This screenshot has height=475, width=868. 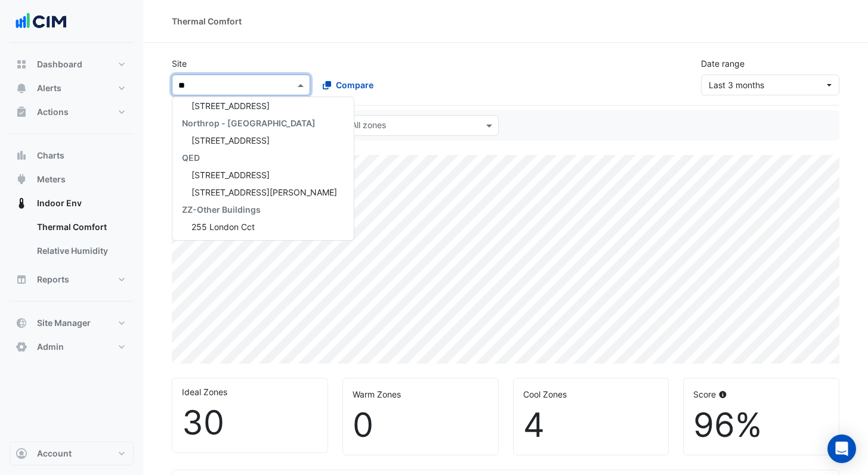 What do you see at coordinates (22, 279) in the screenshot?
I see `app-icon: Reports` at bounding box center [22, 279].